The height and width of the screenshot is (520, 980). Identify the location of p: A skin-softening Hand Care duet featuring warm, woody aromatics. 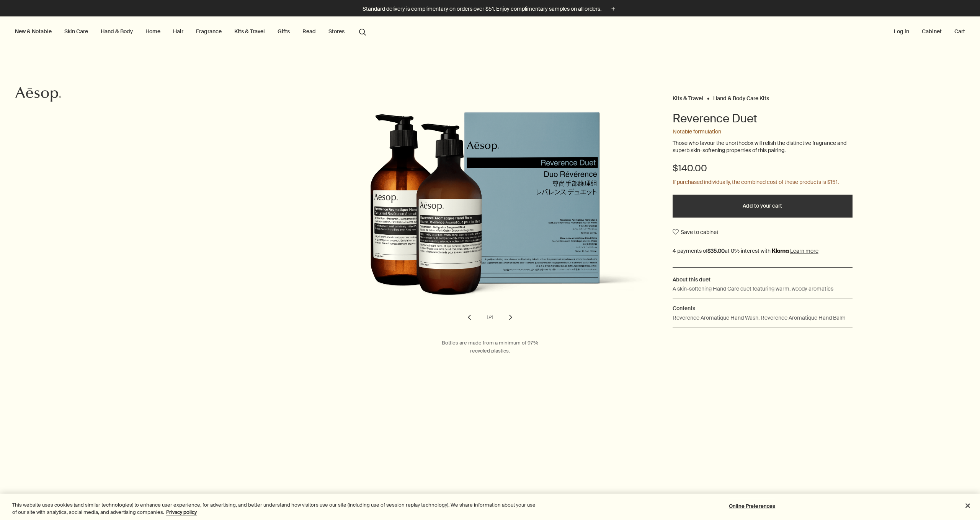
(753, 289).